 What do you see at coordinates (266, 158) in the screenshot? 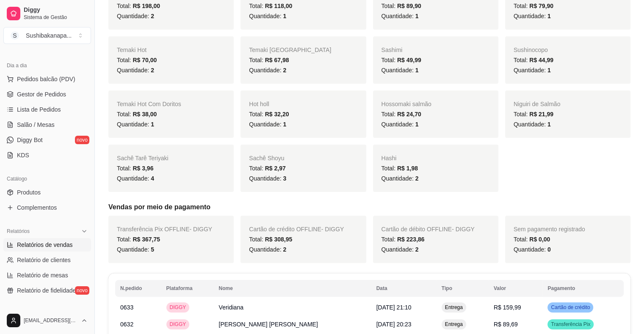
I see `span: Sachê Shoyu` at bounding box center [266, 158].